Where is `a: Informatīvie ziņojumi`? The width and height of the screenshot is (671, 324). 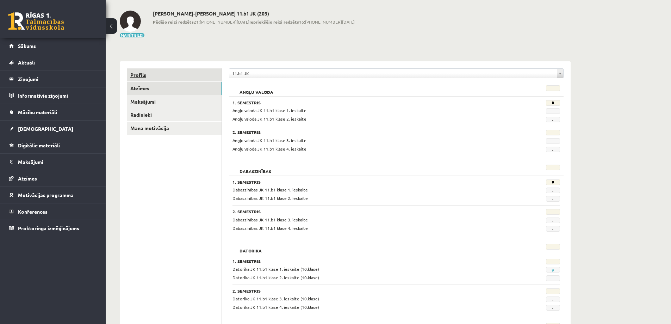 a: Informatīvie ziņojumi is located at coordinates (53, 95).